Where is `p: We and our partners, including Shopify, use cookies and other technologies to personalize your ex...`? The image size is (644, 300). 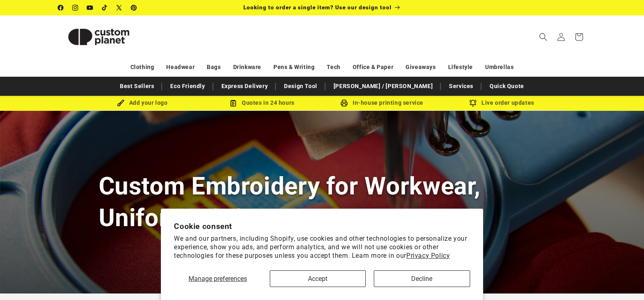 p: We and our partners, including Shopify, use cookies and other technologies to personalize your ex... is located at coordinates (322, 247).